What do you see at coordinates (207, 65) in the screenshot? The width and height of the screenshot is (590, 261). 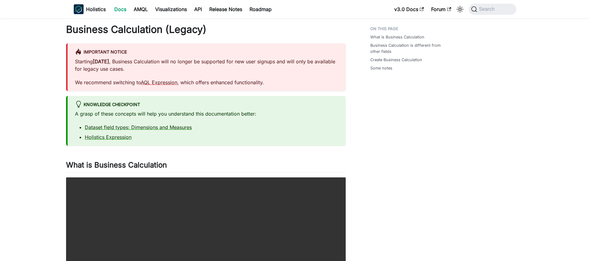 I see `p: Starting , Business Calculation will no longer be supported for new user signups and will only be...` at bounding box center [207, 65].